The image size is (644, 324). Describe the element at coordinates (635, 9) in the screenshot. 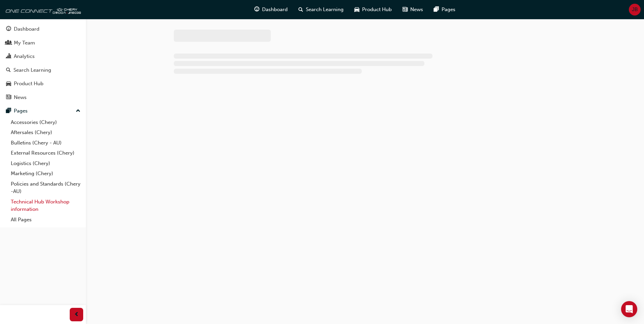

I see `button: JB` at that location.